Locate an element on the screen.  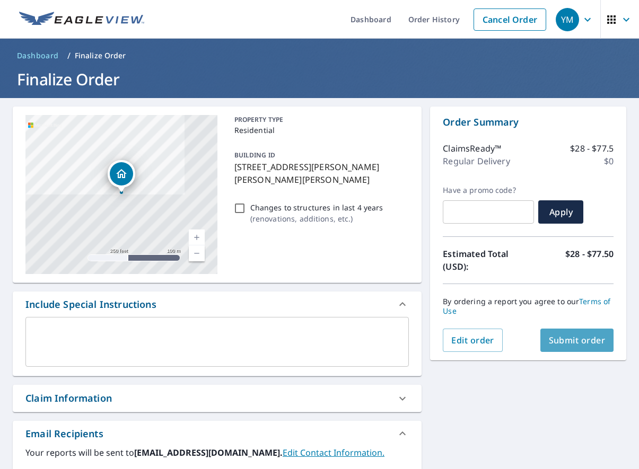
nav: breadcrumb is located at coordinates (319, 56).